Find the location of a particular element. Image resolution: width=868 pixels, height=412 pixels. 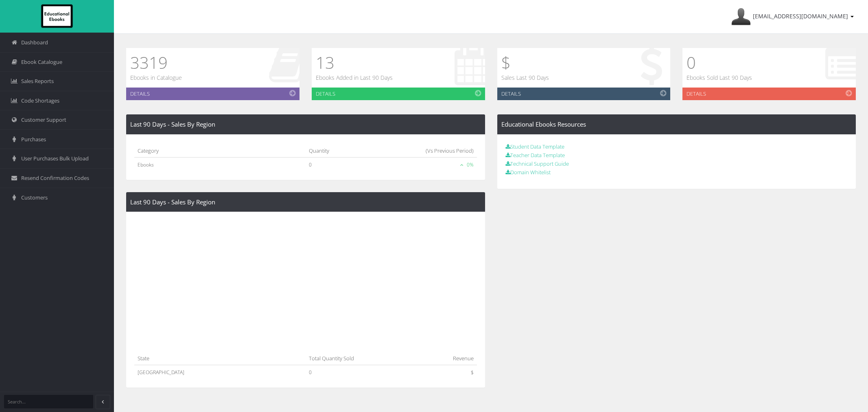

span: Code Shortages is located at coordinates (40, 101).